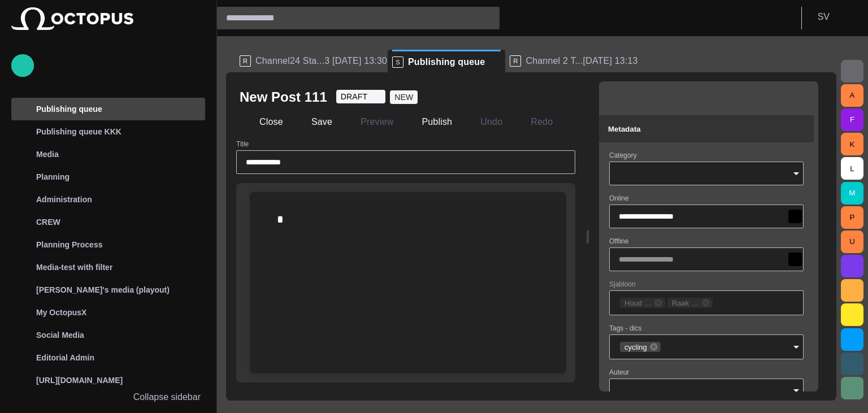 The image size is (868, 413). What do you see at coordinates (61, 312) in the screenshot?
I see `p: My OctopusX` at bounding box center [61, 312].